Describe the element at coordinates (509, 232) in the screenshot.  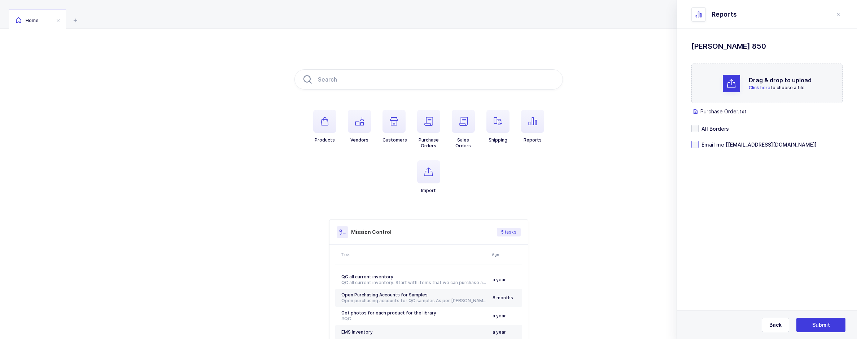
I see `span: 5 tasks` at that location.